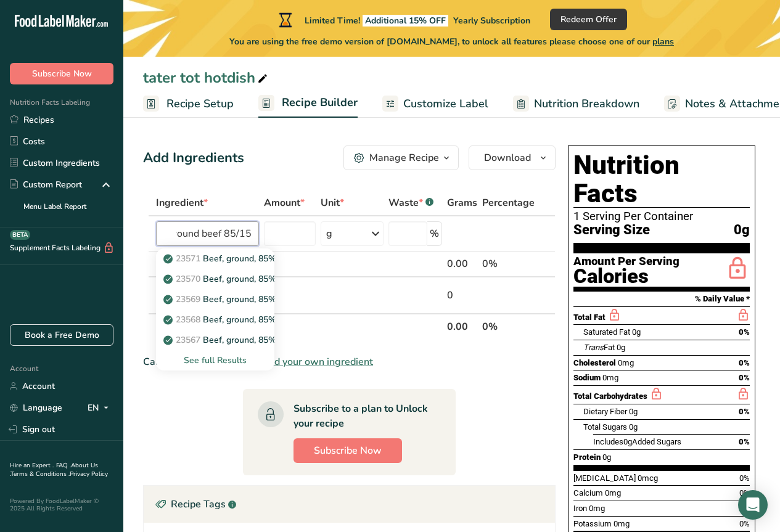 The width and height of the screenshot is (780, 532). I want to click on i: Trans, so click(593, 347).